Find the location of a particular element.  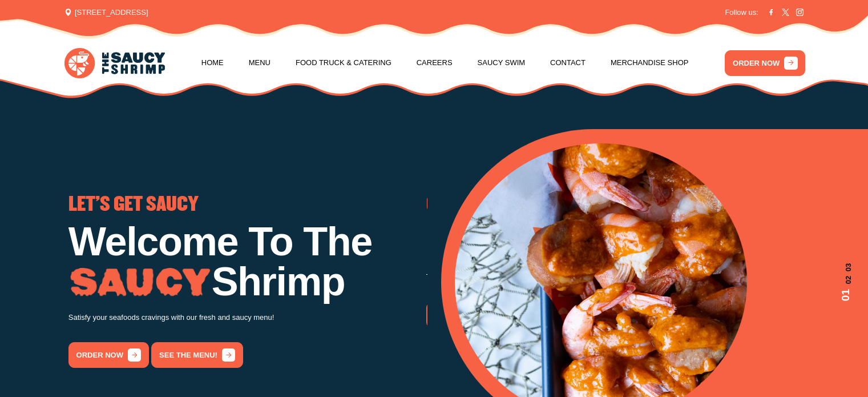

a: Careers is located at coordinates (434, 63).